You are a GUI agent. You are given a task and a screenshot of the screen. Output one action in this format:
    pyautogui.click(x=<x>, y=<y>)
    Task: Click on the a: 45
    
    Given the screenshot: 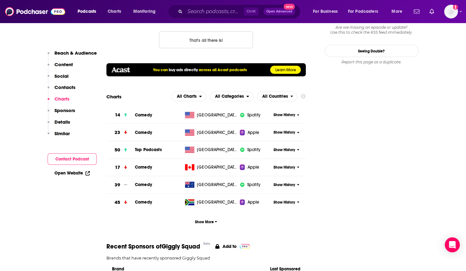 What is the action you would take?
    pyautogui.click(x=120, y=203)
    